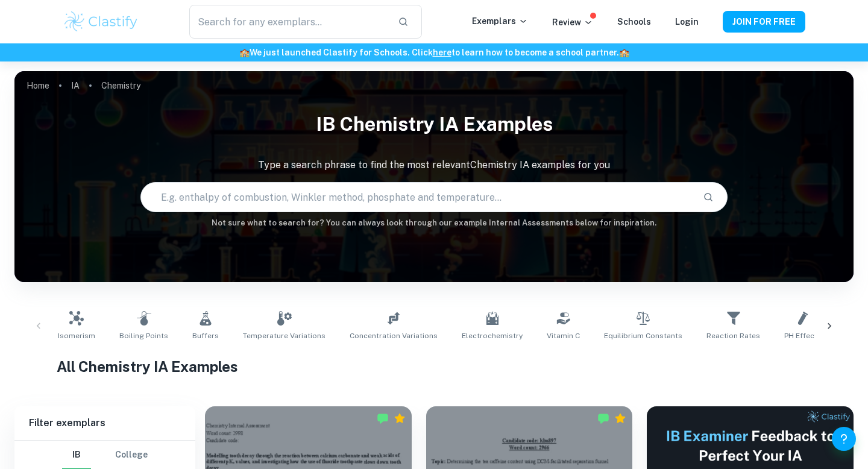  Describe the element at coordinates (101, 21) in the screenshot. I see `img: Clastify logo` at that location.